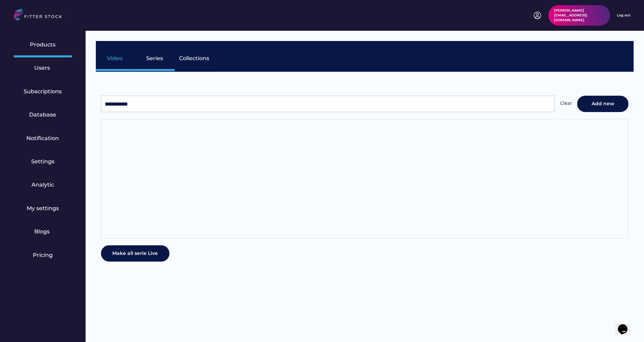  Describe the element at coordinates (195, 58) in the screenshot. I see `div: Collections` at that location.